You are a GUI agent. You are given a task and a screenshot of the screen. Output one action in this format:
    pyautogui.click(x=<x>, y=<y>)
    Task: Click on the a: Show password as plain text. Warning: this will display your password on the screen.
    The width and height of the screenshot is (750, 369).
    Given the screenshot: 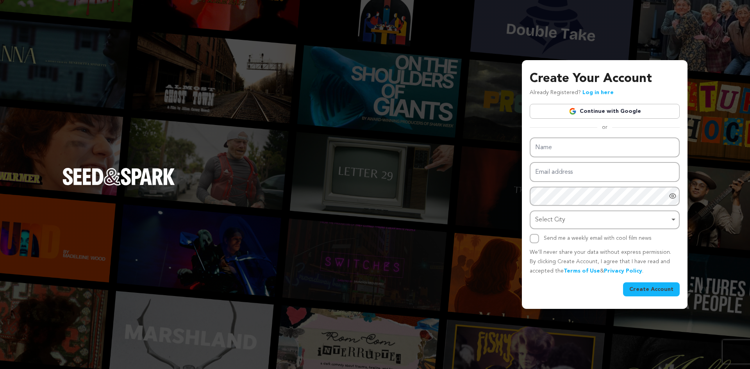 What is the action you would take?
    pyautogui.click(x=673, y=196)
    